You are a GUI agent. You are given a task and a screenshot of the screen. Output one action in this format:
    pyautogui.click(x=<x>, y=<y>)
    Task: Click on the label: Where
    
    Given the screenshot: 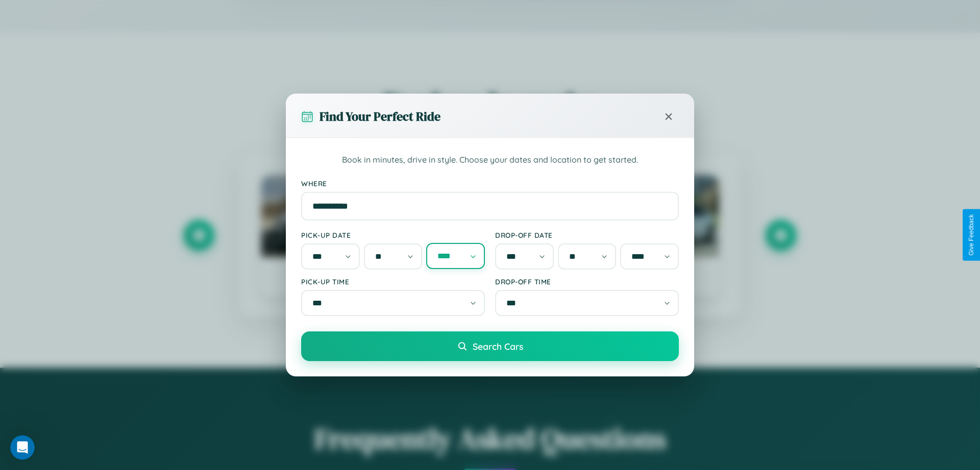 What is the action you would take?
    pyautogui.click(x=490, y=183)
    